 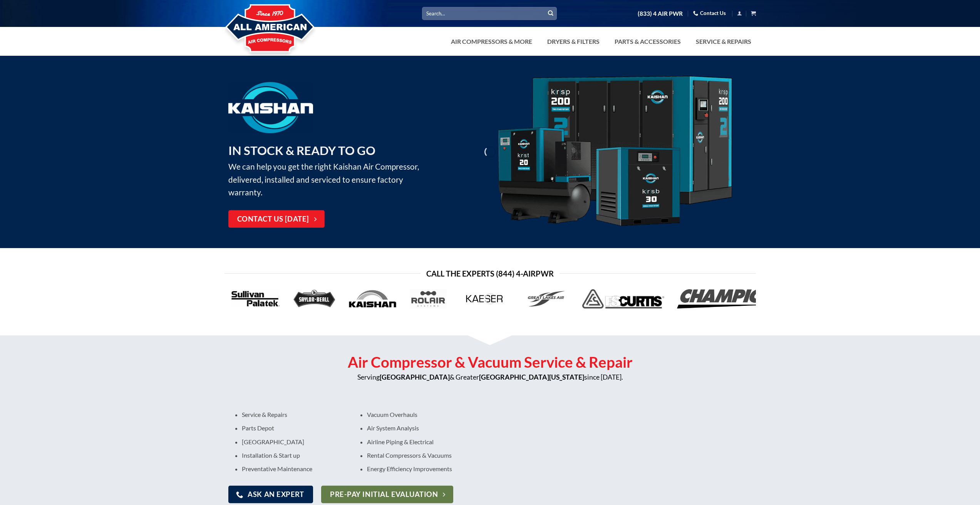 I want to click on input: Search…, so click(x=489, y=13).